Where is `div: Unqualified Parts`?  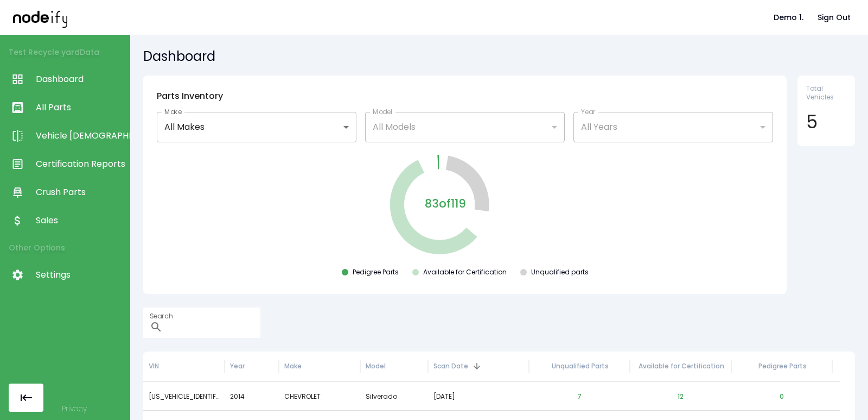 div: Unqualified Parts is located at coordinates (580, 366).